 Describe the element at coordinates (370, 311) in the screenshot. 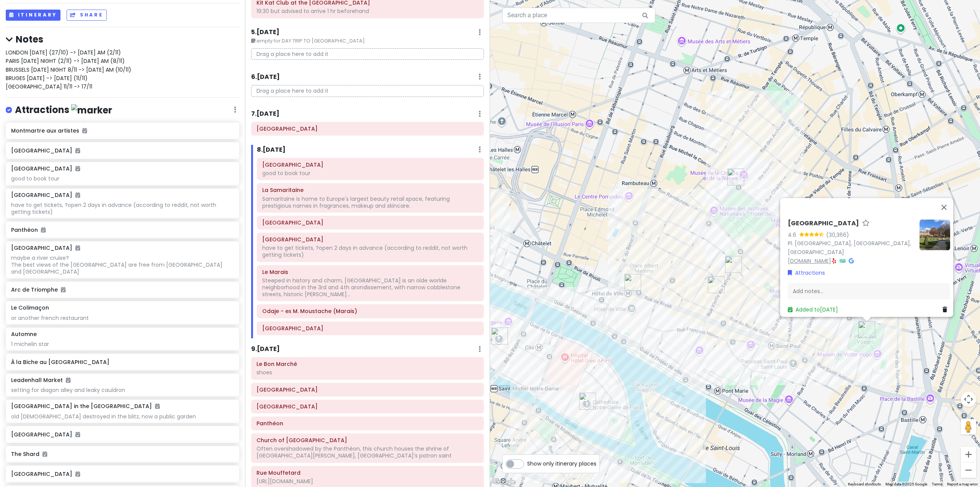

I see `h6: Odaje - ex M. Moustache (Marais)` at that location.